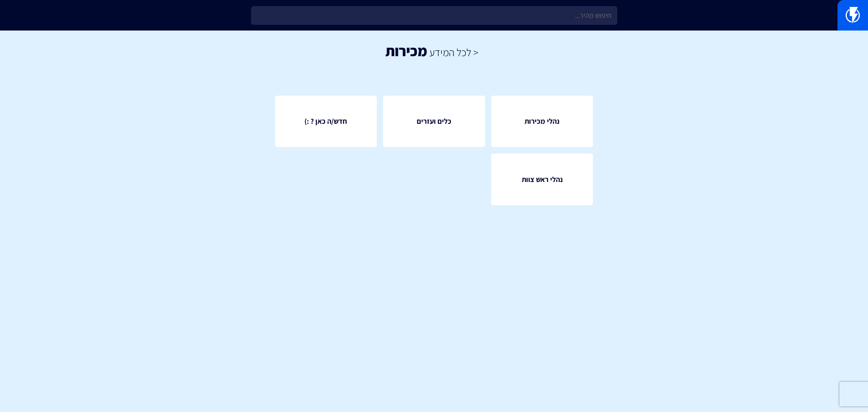 The height and width of the screenshot is (412, 868). What do you see at coordinates (454, 52) in the screenshot?
I see `a: < לכל המידע` at bounding box center [454, 52].